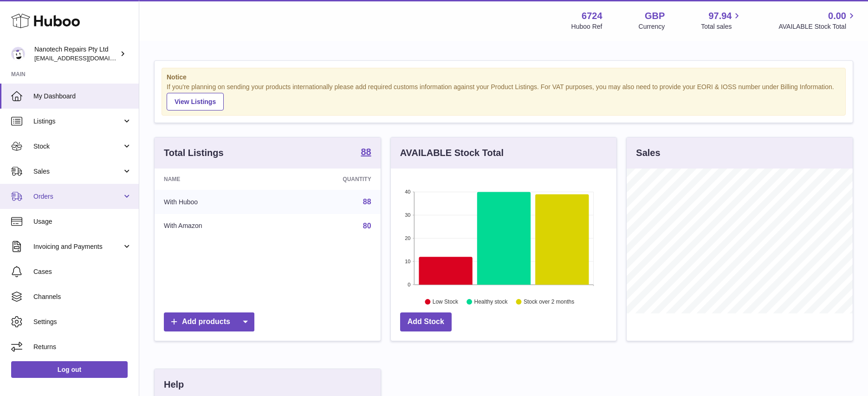  Describe the element at coordinates (77, 146) in the screenshot. I see `span: Stock` at that location.